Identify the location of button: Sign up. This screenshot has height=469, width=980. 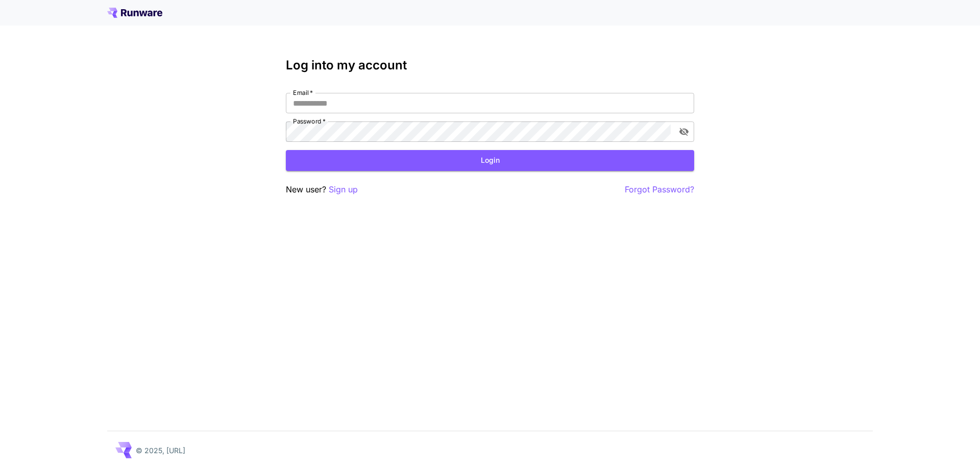
(343, 189).